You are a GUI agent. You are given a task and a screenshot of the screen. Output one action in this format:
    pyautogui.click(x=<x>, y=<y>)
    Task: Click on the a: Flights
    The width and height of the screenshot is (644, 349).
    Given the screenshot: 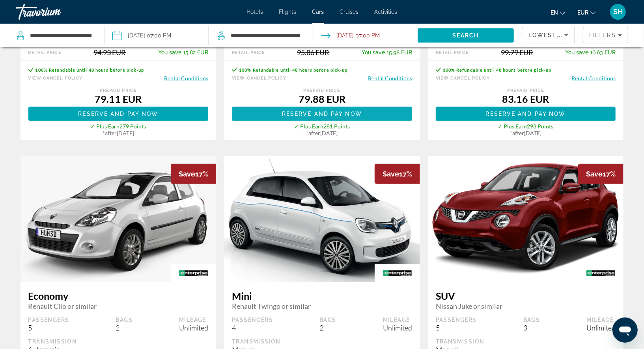 What is the action you would take?
    pyautogui.click(x=288, y=12)
    